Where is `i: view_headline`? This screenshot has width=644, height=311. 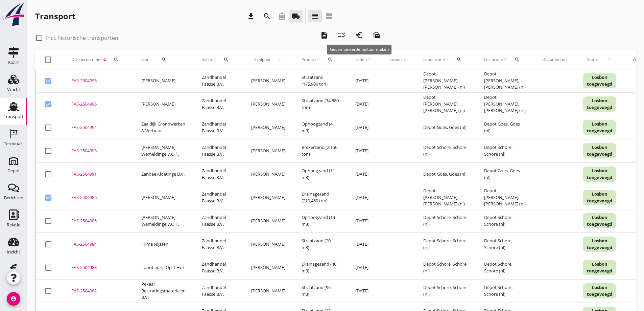 i: view_headline is located at coordinates (315, 16).